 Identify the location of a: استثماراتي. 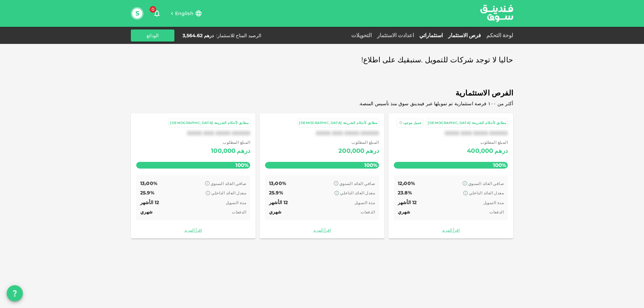
(431, 36).